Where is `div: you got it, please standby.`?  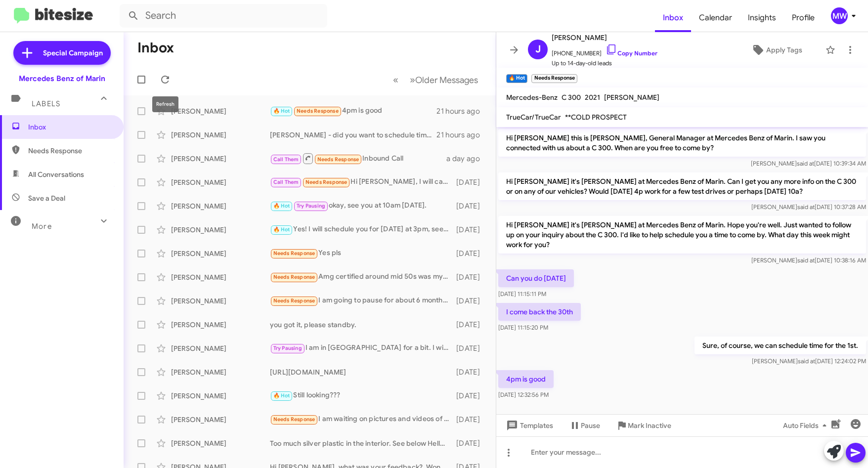
div: you got it, please standby. is located at coordinates (362, 325).